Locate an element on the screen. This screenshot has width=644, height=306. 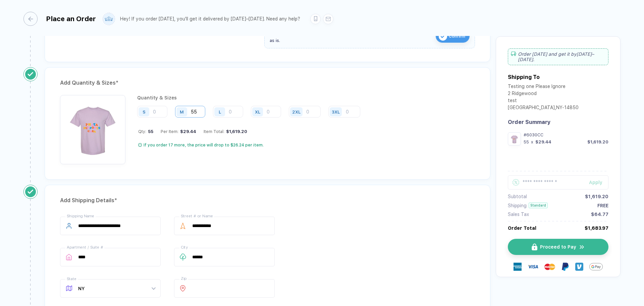
div: $1,683.97 is located at coordinates (596, 228).